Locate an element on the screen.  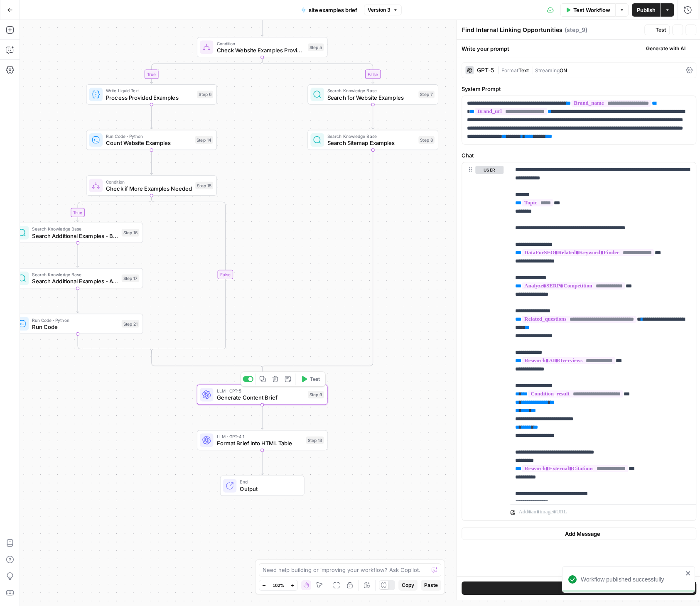
span: Publish is located at coordinates (646, 10).